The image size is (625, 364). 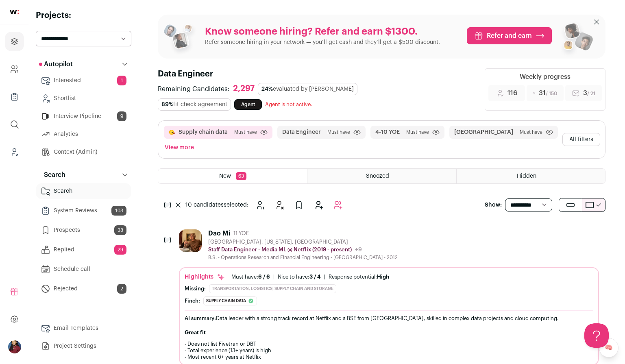 I want to click on p: Staff Data Engineer - Media ML @ Netflix (2019 - present), so click(x=280, y=250).